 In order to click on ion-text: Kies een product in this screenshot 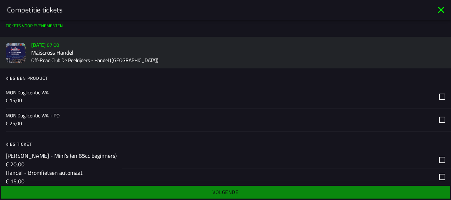, I will do `click(27, 78)`.